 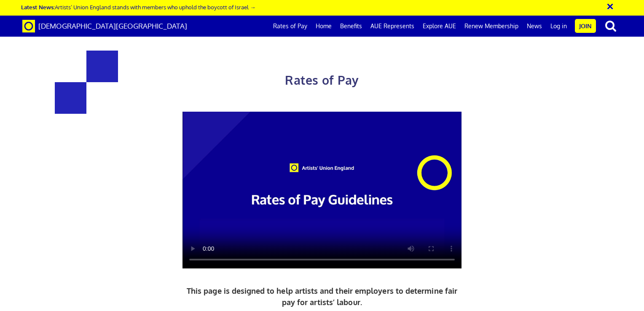 I want to click on a: Rates of Pay, so click(x=290, y=26).